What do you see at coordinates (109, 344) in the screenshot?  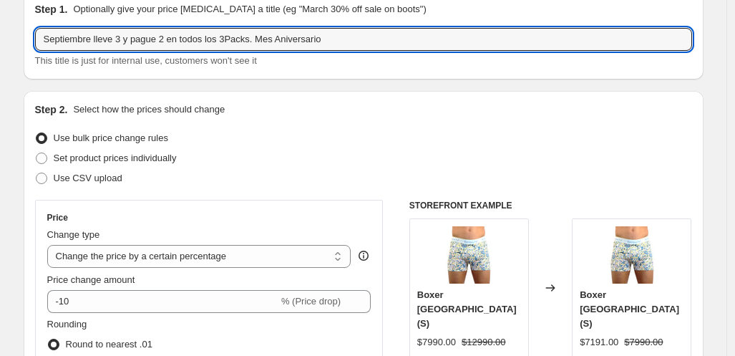 I see `span: Round to nearest .01` at bounding box center [109, 344].